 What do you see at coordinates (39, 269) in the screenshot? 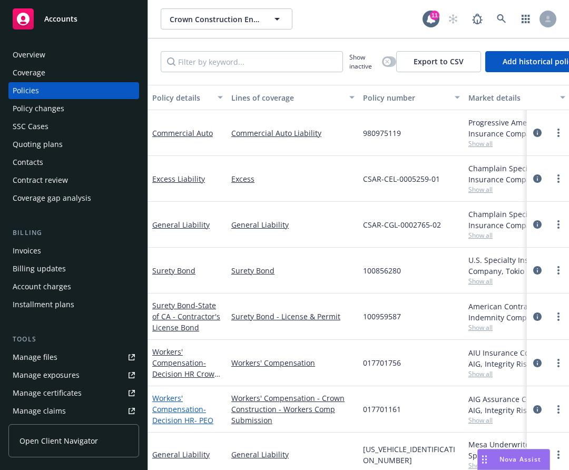
I see `div: Billing updates` at bounding box center [39, 269].